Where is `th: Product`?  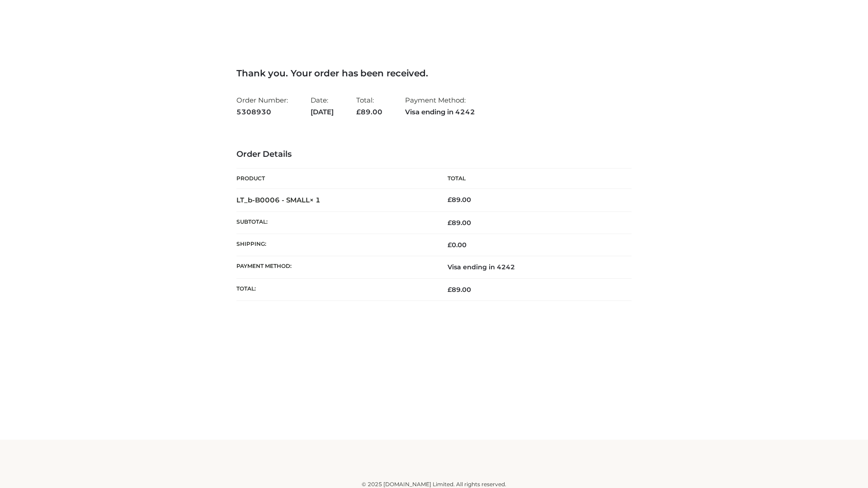 th: Product is located at coordinates (335, 179).